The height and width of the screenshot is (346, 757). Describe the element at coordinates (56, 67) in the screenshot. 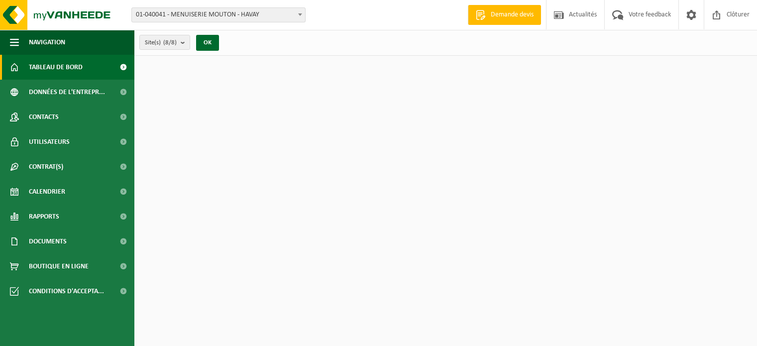

I see `span: Tableau de bord` at that location.